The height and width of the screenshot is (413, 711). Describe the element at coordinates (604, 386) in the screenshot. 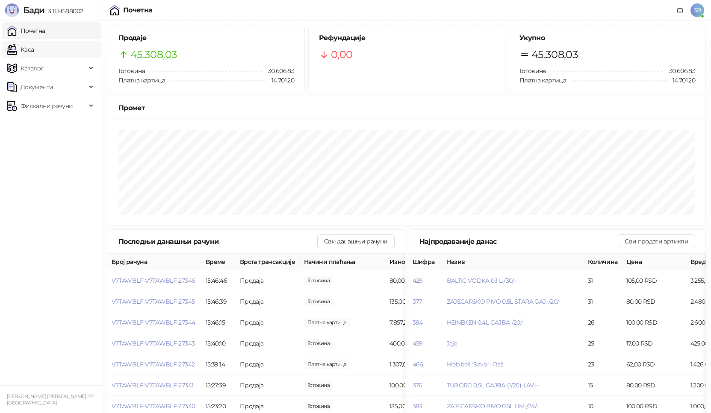

I see `td: 15` at that location.